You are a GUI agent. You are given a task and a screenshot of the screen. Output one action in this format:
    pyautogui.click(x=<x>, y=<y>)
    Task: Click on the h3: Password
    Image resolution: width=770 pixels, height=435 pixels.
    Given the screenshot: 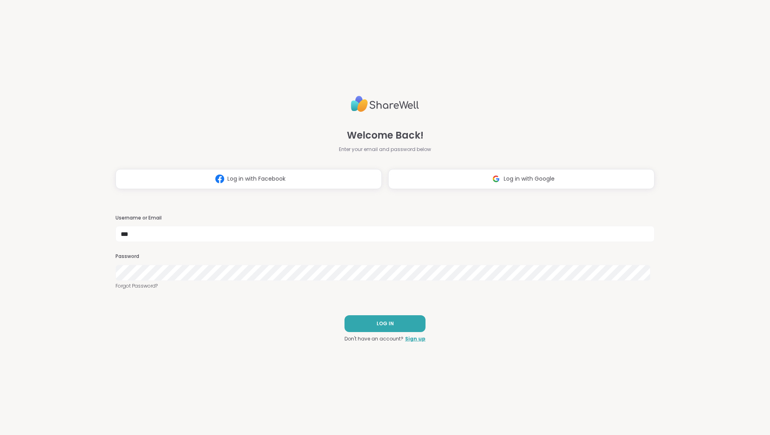 What is the action you would take?
    pyautogui.click(x=385, y=257)
    